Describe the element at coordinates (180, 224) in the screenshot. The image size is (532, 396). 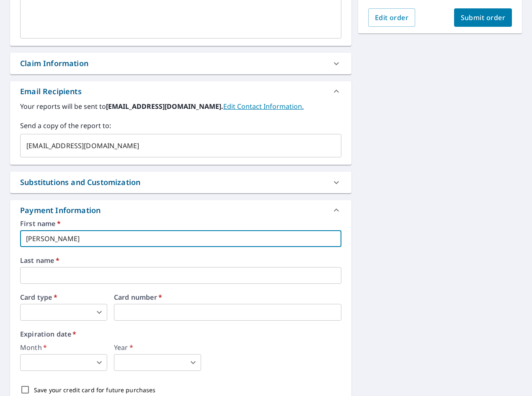
I see `label: First name` at that location.